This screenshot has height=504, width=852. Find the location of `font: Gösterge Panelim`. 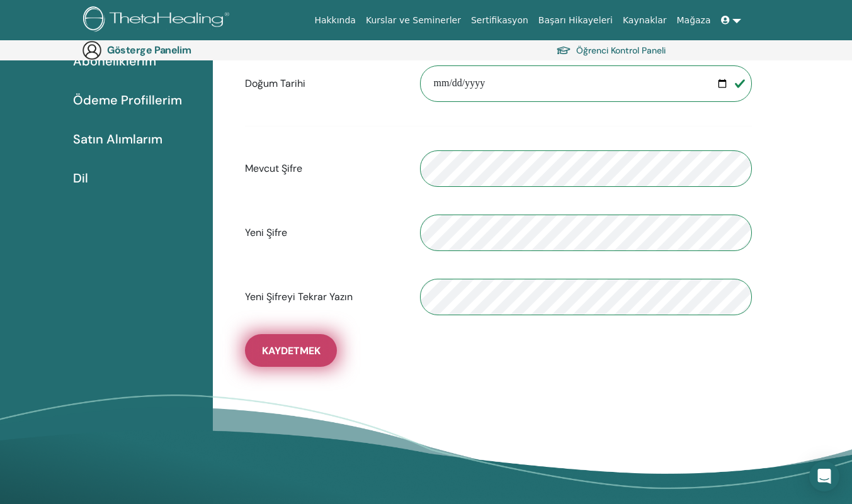

font: Gösterge Panelim is located at coordinates (149, 50).